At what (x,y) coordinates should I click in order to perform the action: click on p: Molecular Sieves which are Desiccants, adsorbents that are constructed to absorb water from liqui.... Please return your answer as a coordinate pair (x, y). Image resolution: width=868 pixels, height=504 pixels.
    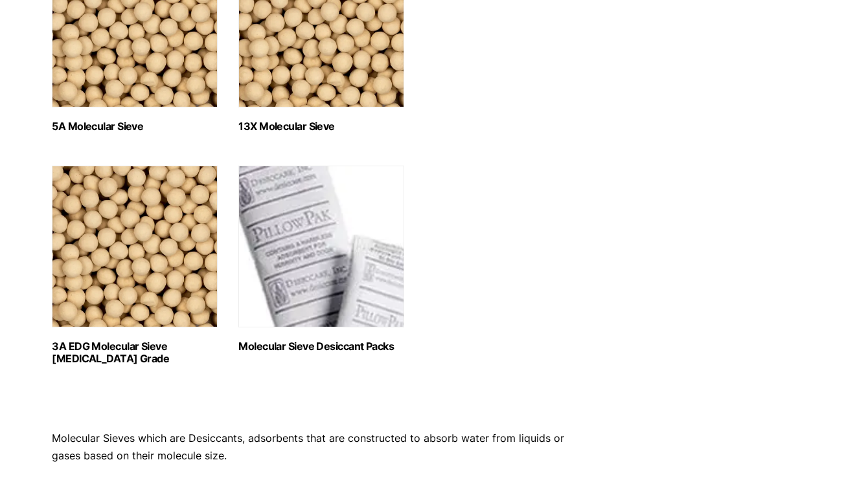
    Looking at the image, I should click on (317, 447).